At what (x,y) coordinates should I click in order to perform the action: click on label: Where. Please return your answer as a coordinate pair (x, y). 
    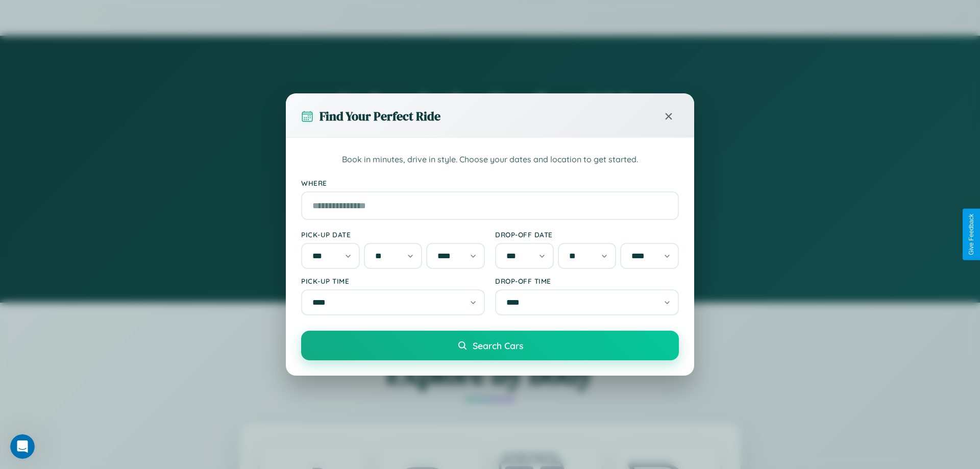
    Looking at the image, I should click on (490, 183).